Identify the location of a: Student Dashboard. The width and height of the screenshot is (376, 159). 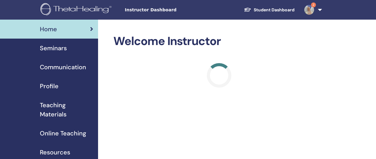
(269, 10).